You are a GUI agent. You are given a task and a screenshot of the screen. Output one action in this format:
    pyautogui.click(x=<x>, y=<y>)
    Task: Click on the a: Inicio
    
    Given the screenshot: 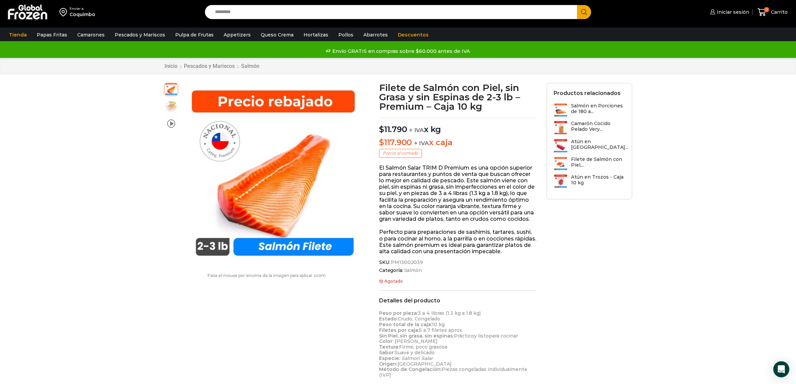 What is the action you would take?
    pyautogui.click(x=171, y=66)
    